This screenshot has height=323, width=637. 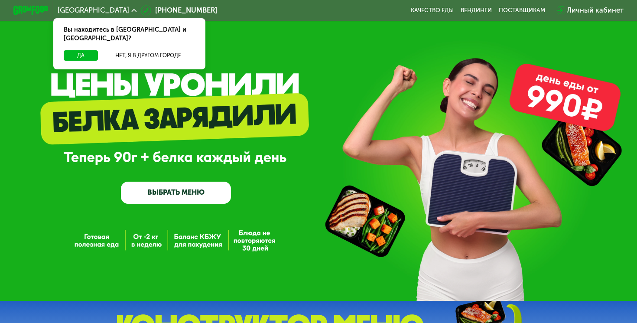 I want to click on a: ВЫБРАТЬ МЕНЮ, so click(x=176, y=192).